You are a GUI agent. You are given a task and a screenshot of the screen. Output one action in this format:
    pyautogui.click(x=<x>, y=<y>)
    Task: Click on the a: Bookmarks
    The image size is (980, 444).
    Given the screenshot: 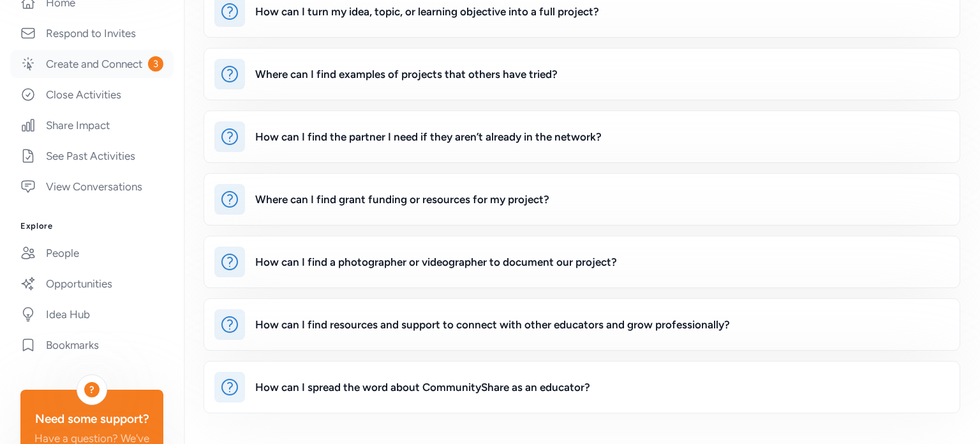 What is the action you would take?
    pyautogui.click(x=92, y=345)
    